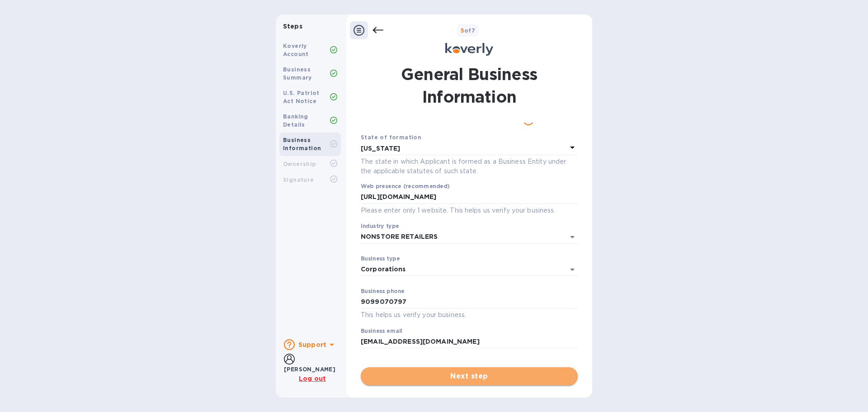 The width and height of the screenshot is (868, 412). Describe the element at coordinates (297, 73) in the screenshot. I see `b: Business Summary` at that location.